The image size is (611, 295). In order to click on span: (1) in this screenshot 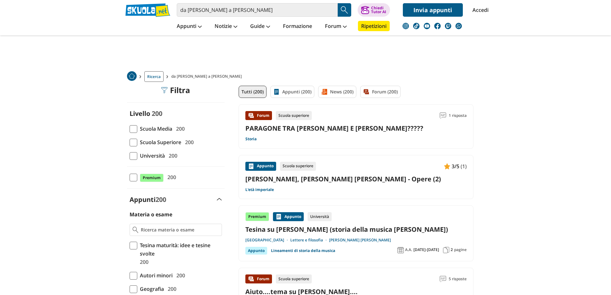, I will do `click(464, 166)`.